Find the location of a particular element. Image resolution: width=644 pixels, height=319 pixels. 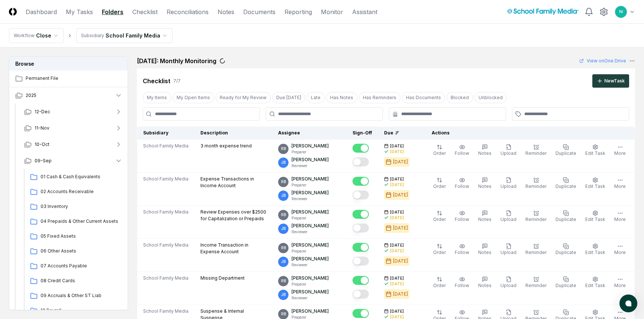

button: My Items is located at coordinates (157, 98).